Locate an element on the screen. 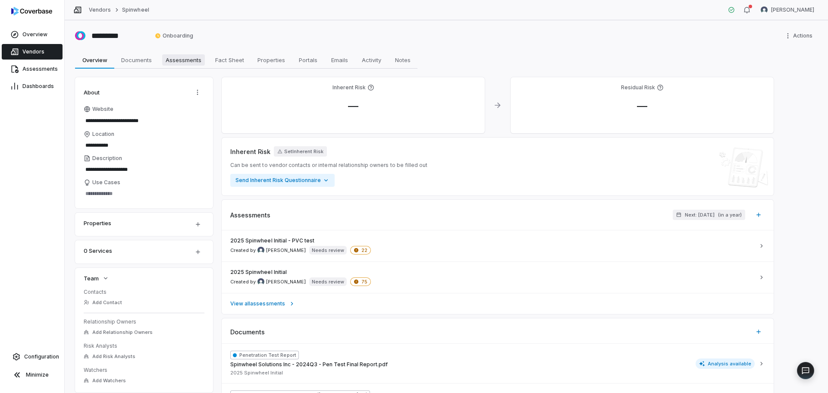 This screenshot has width=828, height=393. span: About is located at coordinates (91, 92).